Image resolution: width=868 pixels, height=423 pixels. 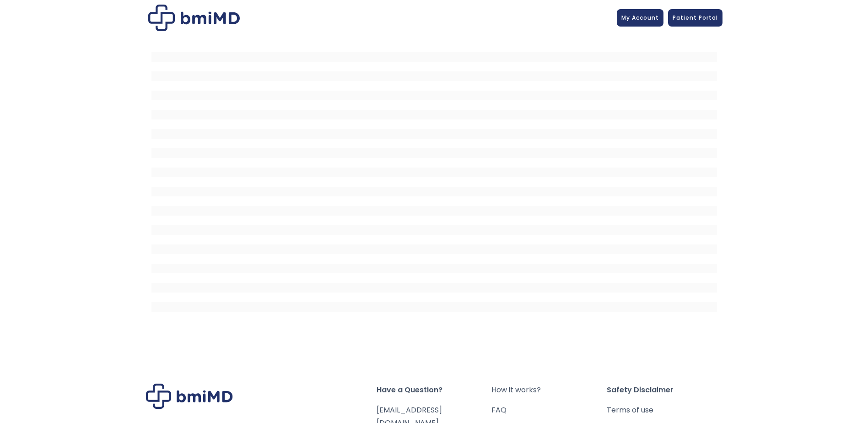 What do you see at coordinates (640, 18) in the screenshot?
I see `a: My Account` at bounding box center [640, 18].